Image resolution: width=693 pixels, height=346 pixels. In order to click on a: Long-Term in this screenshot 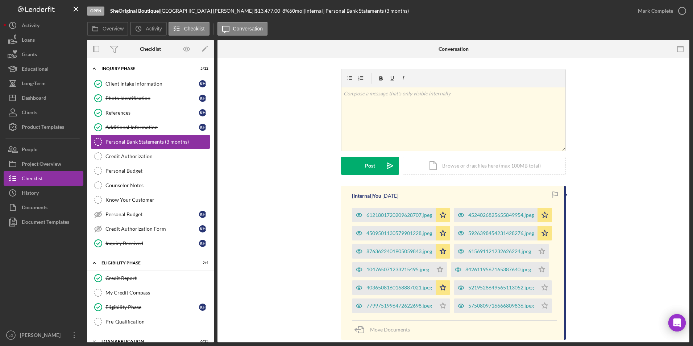, I will do `click(44, 83)`.